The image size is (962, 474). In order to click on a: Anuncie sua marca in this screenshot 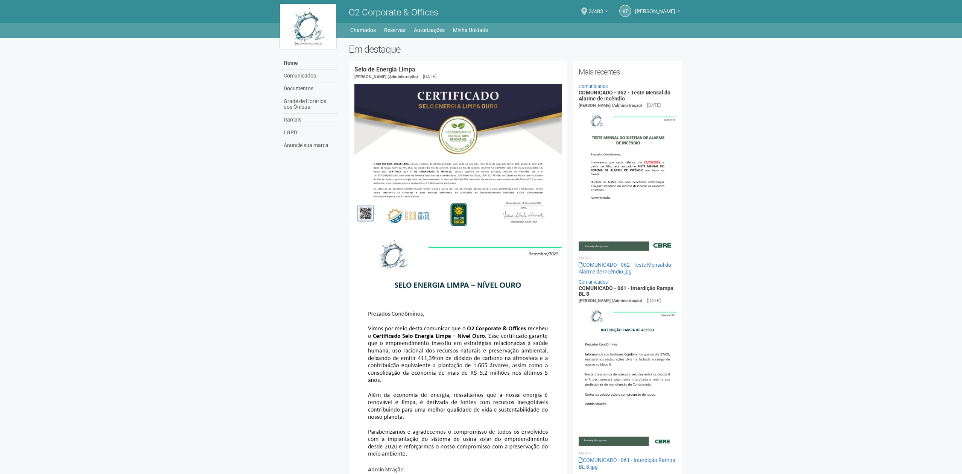, I will do `click(310, 145)`.